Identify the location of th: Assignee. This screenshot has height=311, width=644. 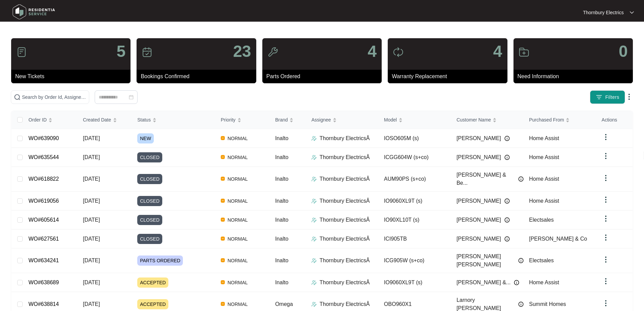
(342, 120).